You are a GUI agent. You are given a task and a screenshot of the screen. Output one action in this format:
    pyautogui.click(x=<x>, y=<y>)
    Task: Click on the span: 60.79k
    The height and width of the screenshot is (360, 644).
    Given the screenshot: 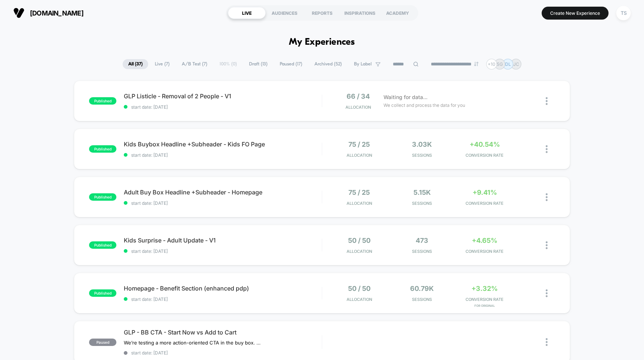 What is the action you would take?
    pyautogui.click(x=422, y=289)
    